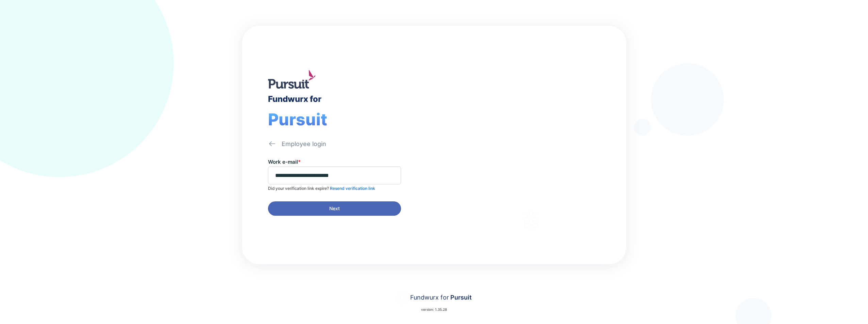  I want to click on div: Employee login, so click(303, 144).